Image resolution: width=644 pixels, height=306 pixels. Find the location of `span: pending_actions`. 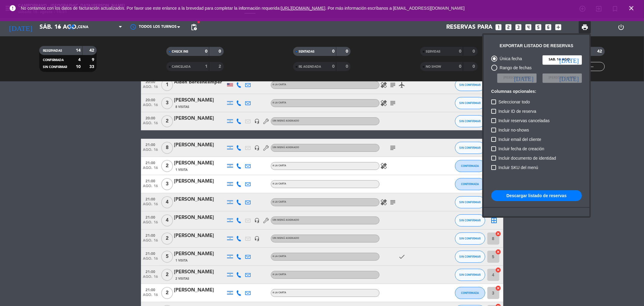

span: pending_actions is located at coordinates (194, 27).